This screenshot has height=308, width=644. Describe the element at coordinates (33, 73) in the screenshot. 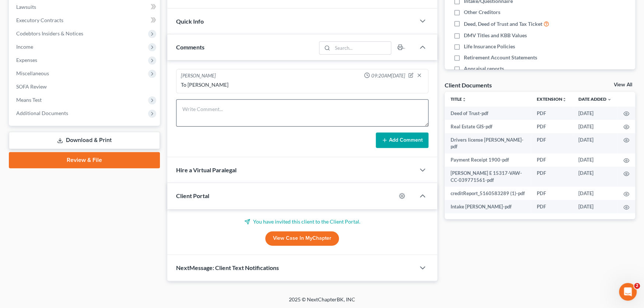

I see `span: Miscellaneous` at that location.